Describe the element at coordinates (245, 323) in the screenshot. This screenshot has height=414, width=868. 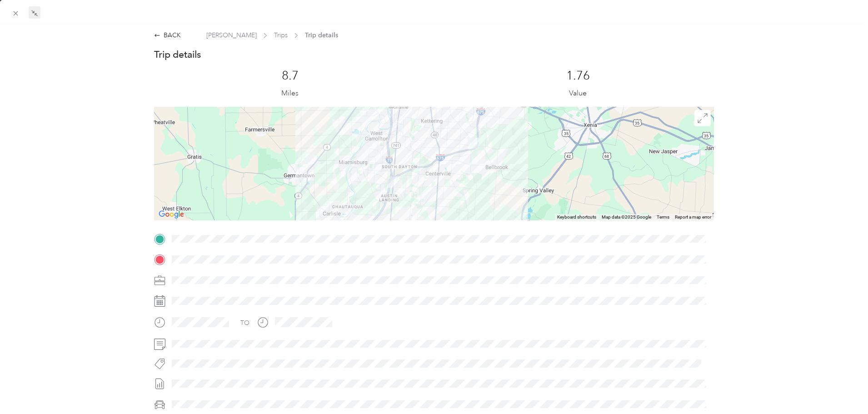
I see `div: TO` at that location.